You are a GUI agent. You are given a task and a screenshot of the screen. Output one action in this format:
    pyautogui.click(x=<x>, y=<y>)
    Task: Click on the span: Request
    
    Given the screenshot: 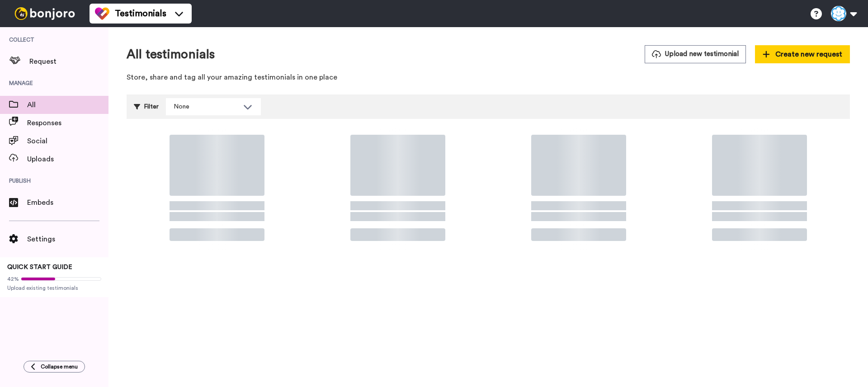 What is the action you would take?
    pyautogui.click(x=68, y=61)
    